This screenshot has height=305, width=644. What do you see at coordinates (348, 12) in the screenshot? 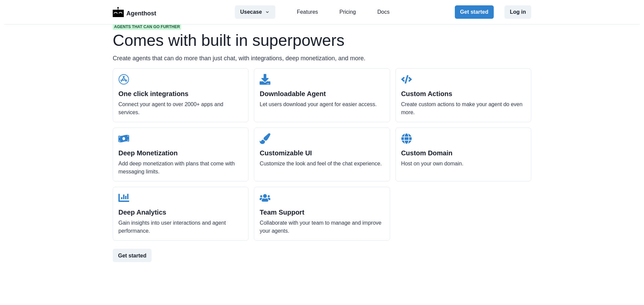
I see `a: Pricing` at bounding box center [348, 12].